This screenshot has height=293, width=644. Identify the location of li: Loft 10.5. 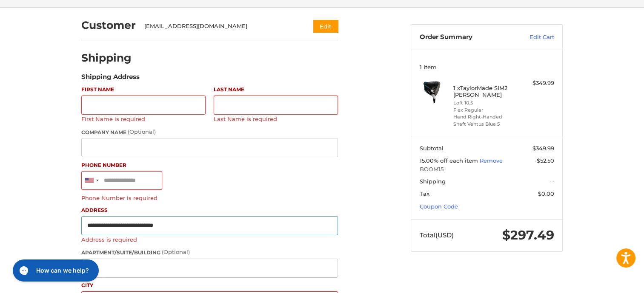
(485, 103).